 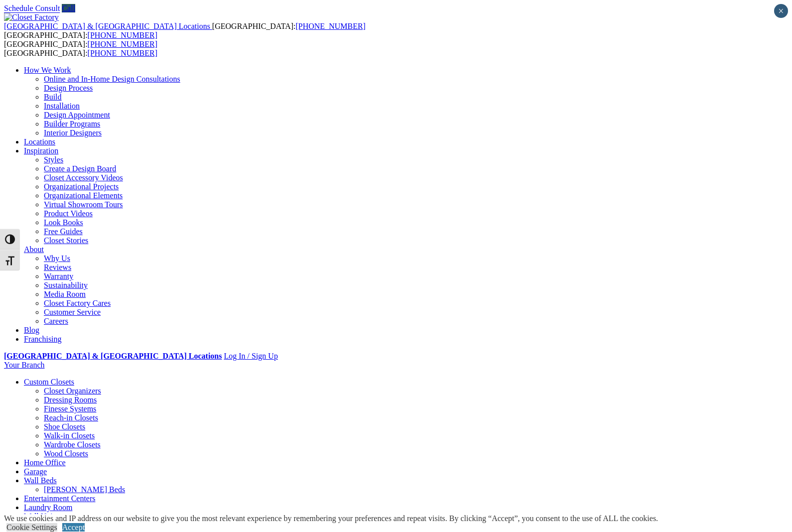 What do you see at coordinates (53, 97) in the screenshot?
I see `a: Build` at bounding box center [53, 97].